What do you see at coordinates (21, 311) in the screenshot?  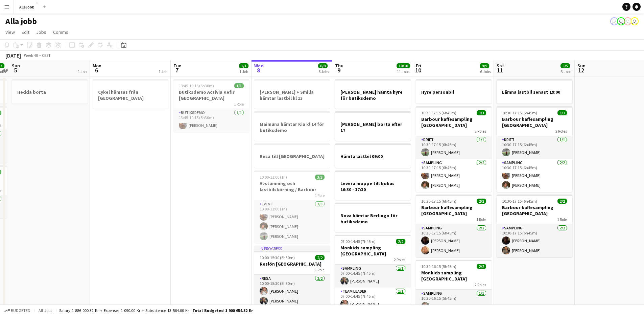 I see `span: Budgeted` at bounding box center [21, 311].